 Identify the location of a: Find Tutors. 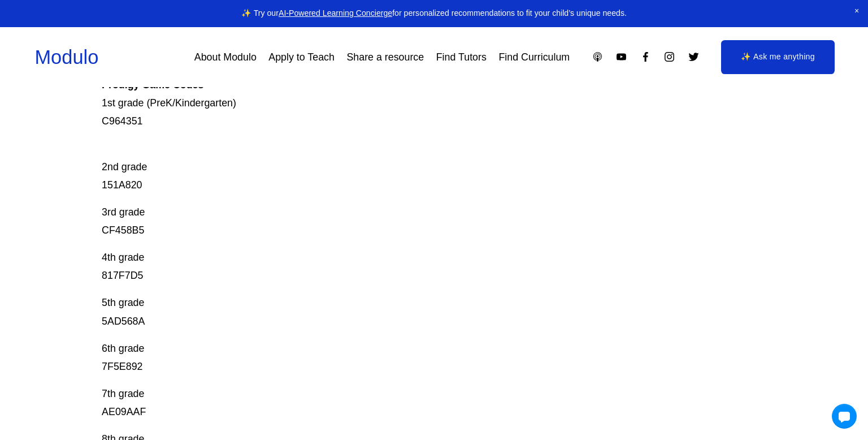
(461, 57).